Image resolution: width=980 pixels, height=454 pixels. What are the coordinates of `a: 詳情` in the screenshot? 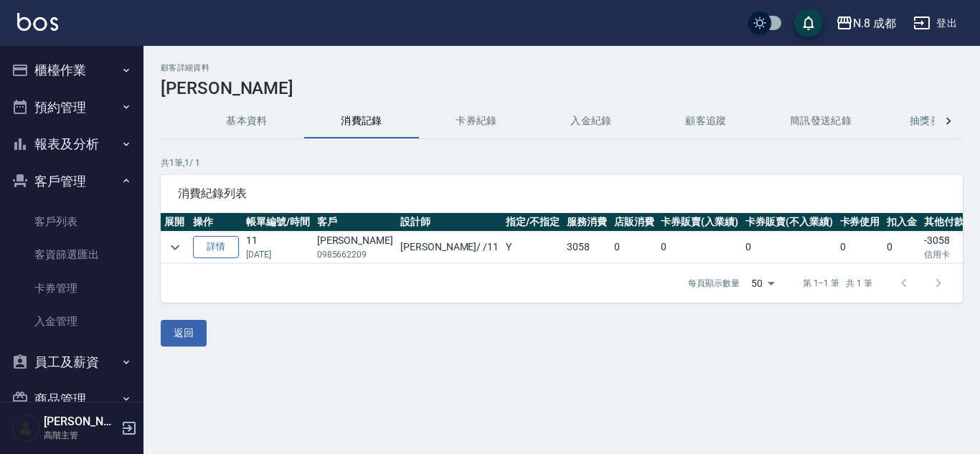 It's located at (216, 246).